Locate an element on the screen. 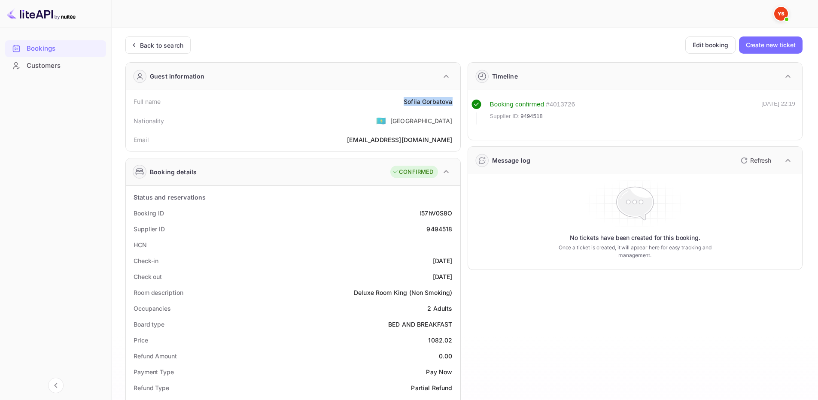 This screenshot has height=400, width=818. img: Yandex Support is located at coordinates (781, 14).